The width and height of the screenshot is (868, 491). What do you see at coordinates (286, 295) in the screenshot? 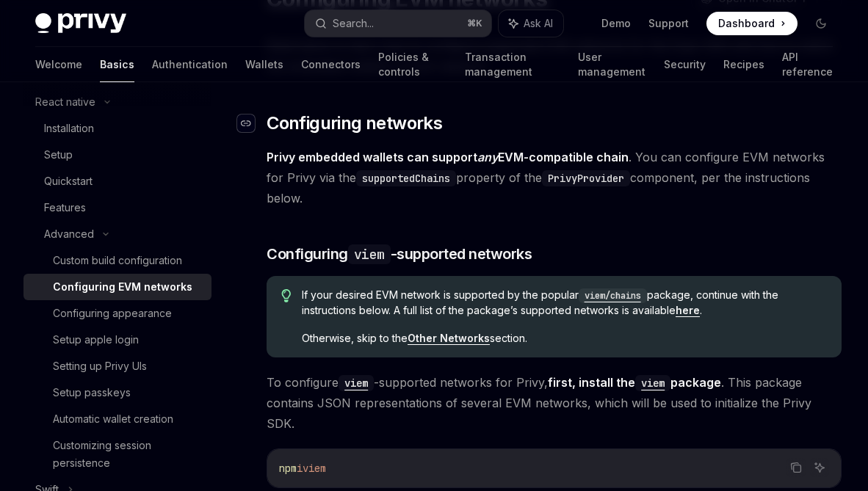
I see `svg: Tip` at bounding box center [286, 295].